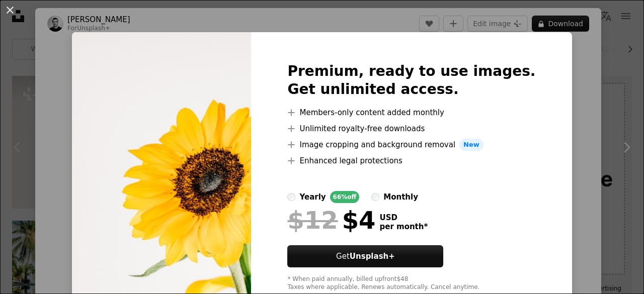  What do you see at coordinates (411, 113) in the screenshot?
I see `li: Members-only content added monthly` at bounding box center [411, 113].